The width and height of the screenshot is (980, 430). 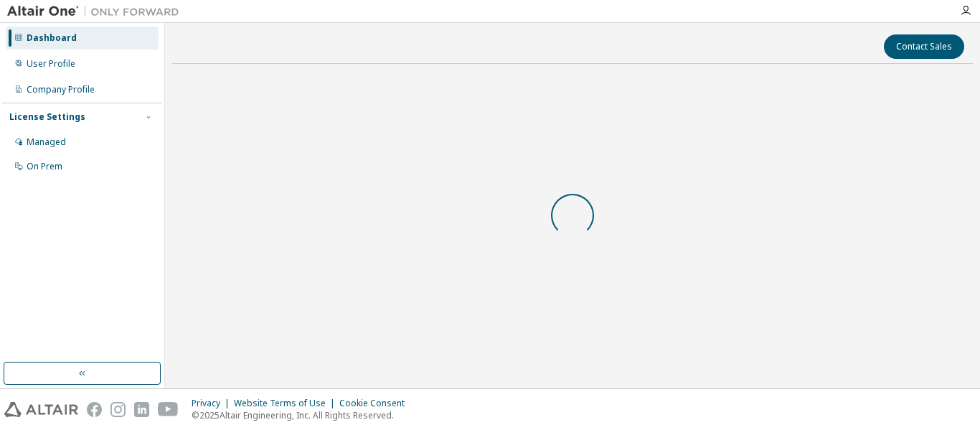 I want to click on img: youtube.svg, so click(x=168, y=409).